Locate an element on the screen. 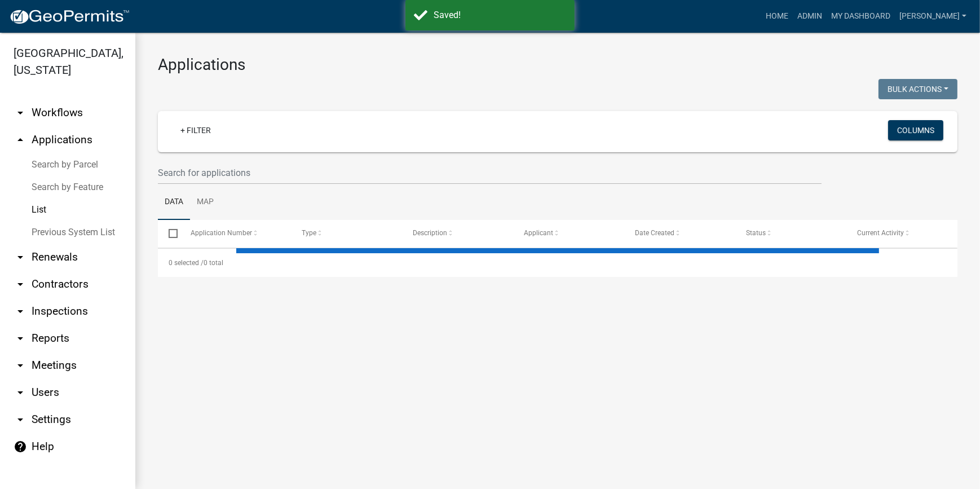  span: Status is located at coordinates (755, 233).